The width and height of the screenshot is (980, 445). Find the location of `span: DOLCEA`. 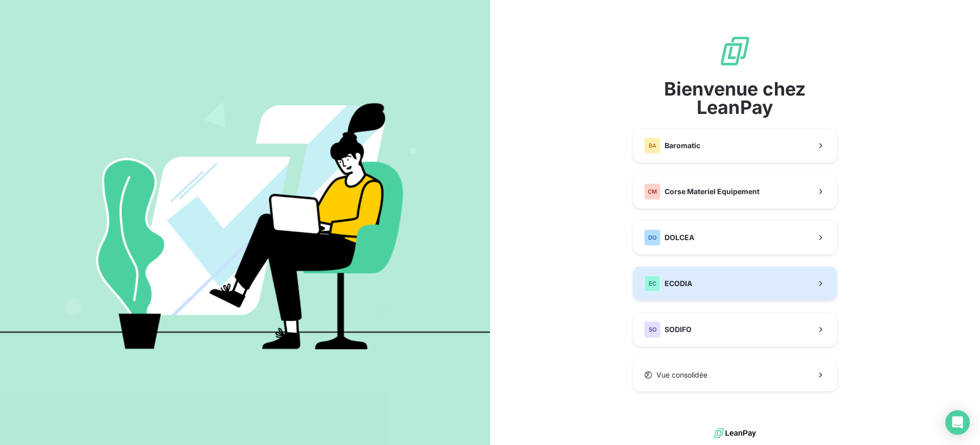

span: DOLCEA is located at coordinates (679, 238).